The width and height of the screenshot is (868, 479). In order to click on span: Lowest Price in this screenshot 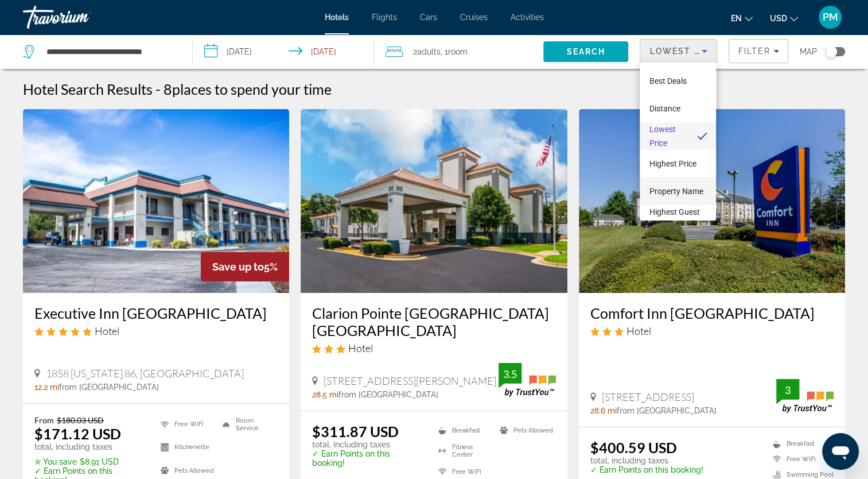, I will do `click(662, 136)`.